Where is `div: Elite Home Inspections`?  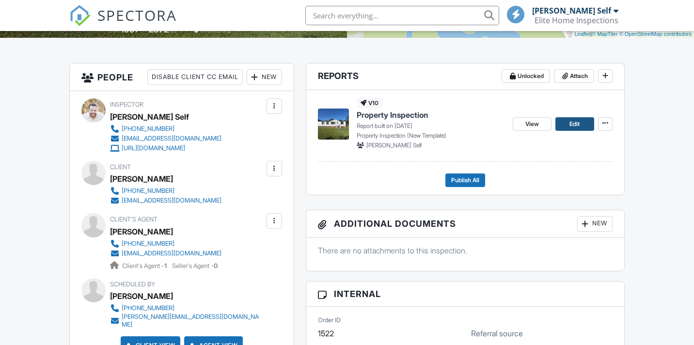 div: Elite Home Inspections is located at coordinates (576, 20).